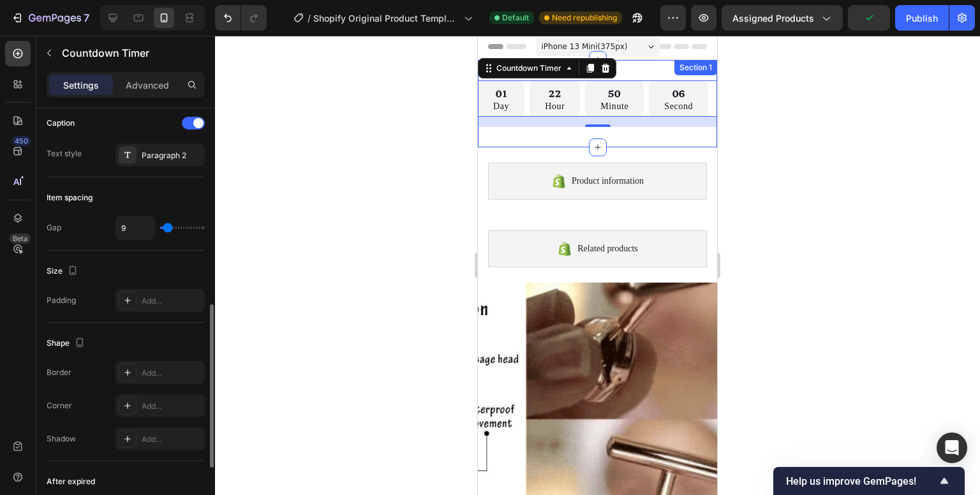  What do you see at coordinates (869, 481) in the screenshot?
I see `button: Show survey - Help us improve GemPages!` at bounding box center [869, 481].